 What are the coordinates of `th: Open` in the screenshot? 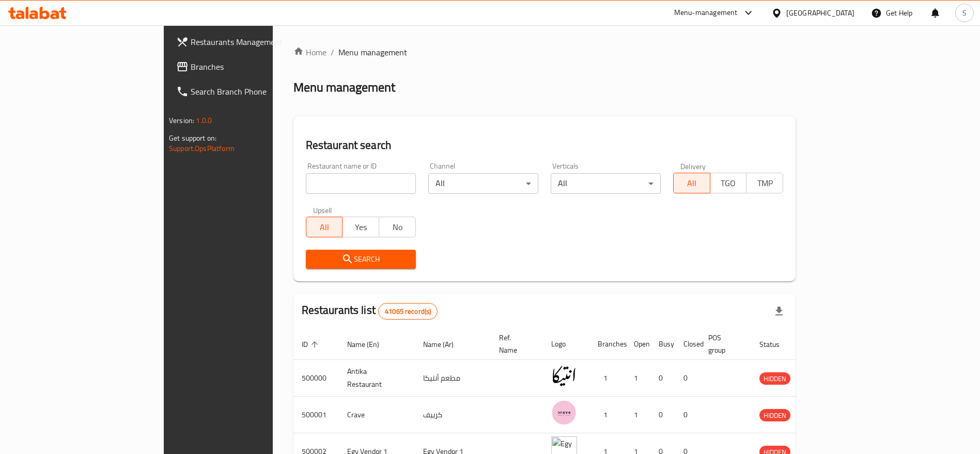 It's located at (638, 344).